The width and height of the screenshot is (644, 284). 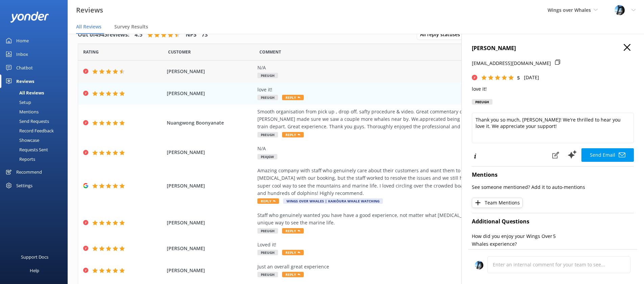 What do you see at coordinates (20, 159) in the screenshot?
I see `div: Reports` at bounding box center [20, 159].